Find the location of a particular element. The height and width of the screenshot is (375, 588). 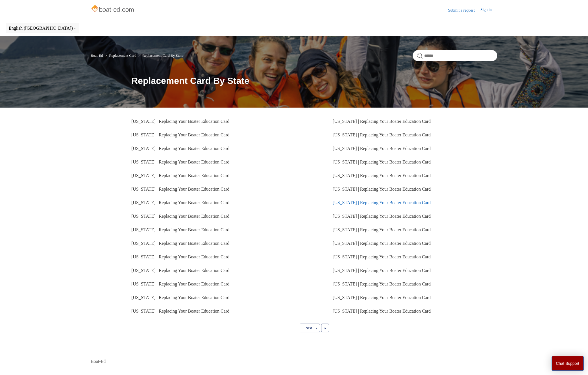

a: Sign in is located at coordinates (488, 10).